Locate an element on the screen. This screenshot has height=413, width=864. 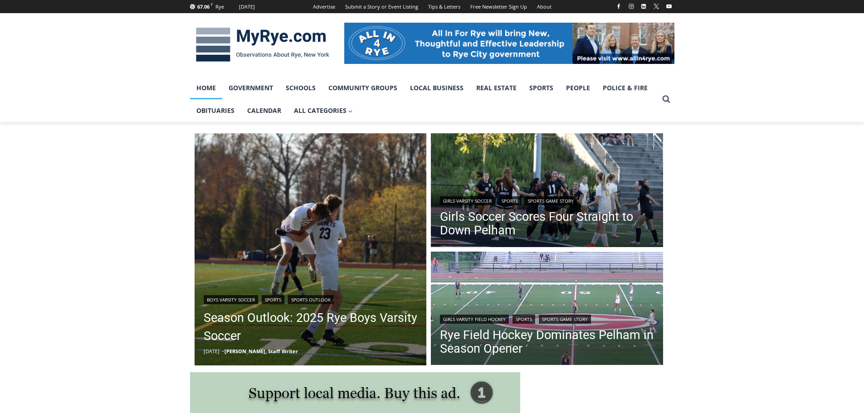
a: support local media, buy this ad is located at coordinates (355, 393).